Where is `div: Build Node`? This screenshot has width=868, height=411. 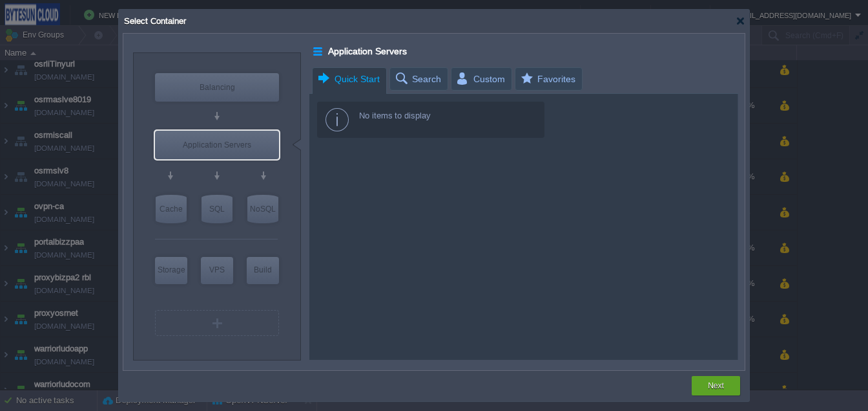 div: Build Node is located at coordinates (263, 270).